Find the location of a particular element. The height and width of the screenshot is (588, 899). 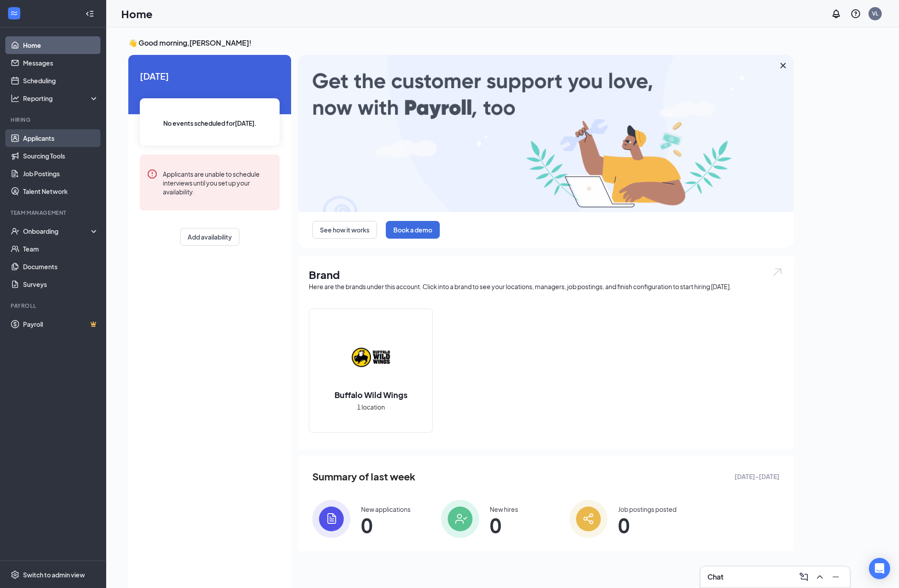

h3: Chat is located at coordinates (715, 577).